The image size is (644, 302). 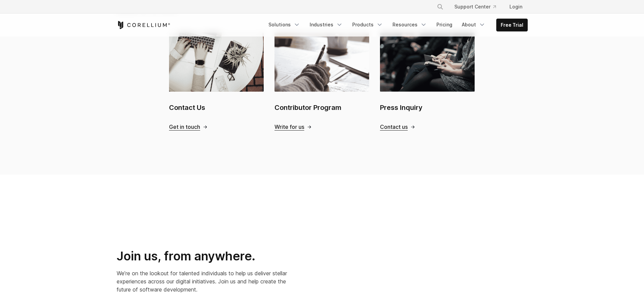 What do you see at coordinates (440, 7) in the screenshot?
I see `button: Search` at bounding box center [440, 7].